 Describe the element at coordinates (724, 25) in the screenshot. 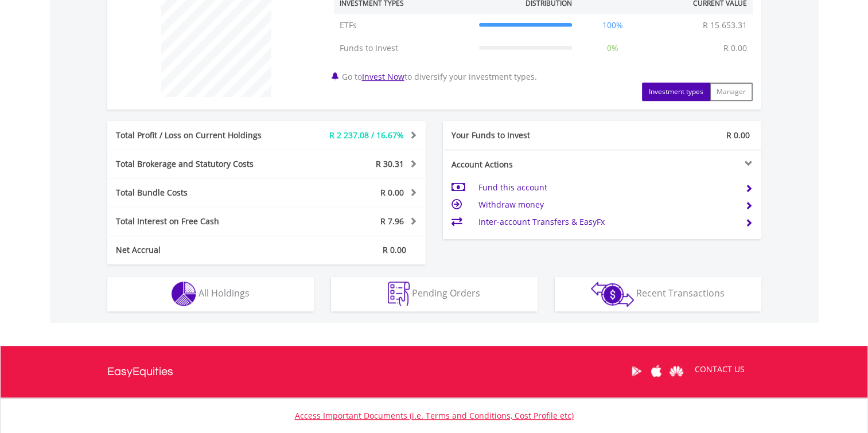

I see `td: R 15 653.31` at that location.